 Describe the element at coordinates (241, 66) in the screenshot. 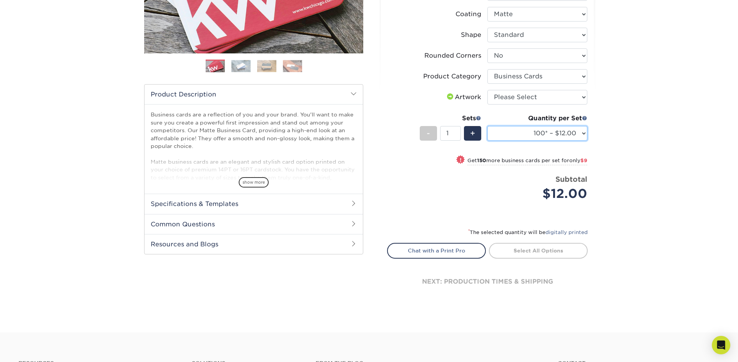

I see `img: Business Cards 02` at that location.